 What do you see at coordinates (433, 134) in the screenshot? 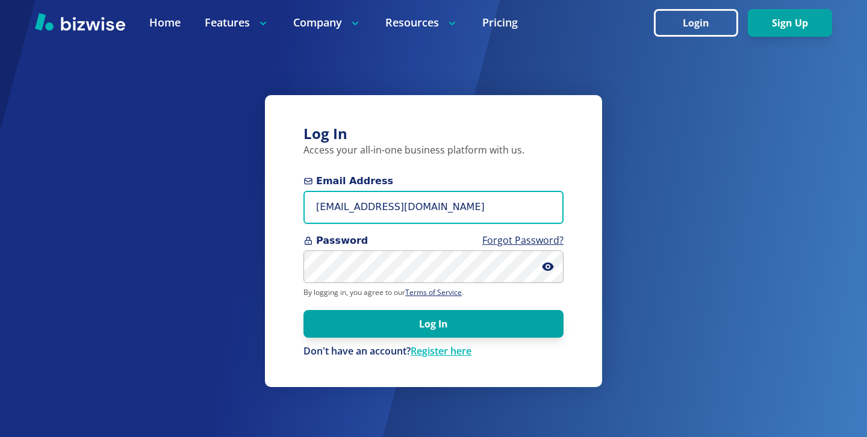
I see `h3: Log In` at bounding box center [433, 134].